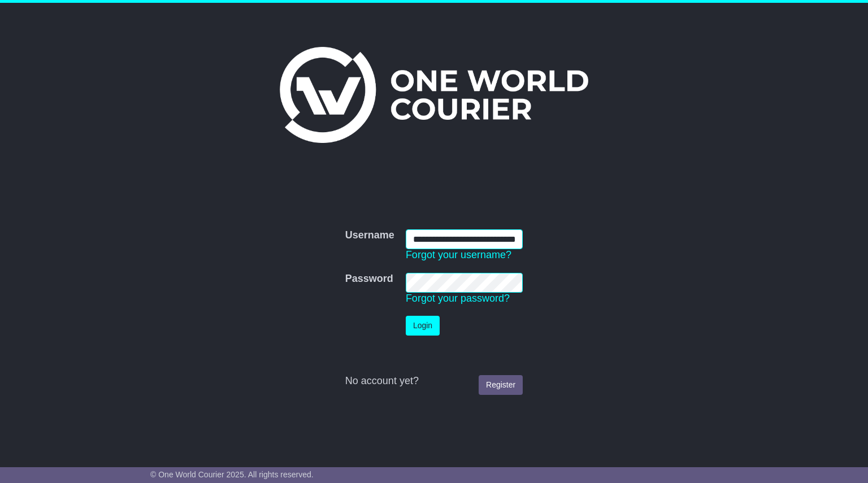 Image resolution: width=868 pixels, height=483 pixels. Describe the element at coordinates (501, 385) in the screenshot. I see `a: Register` at that location.